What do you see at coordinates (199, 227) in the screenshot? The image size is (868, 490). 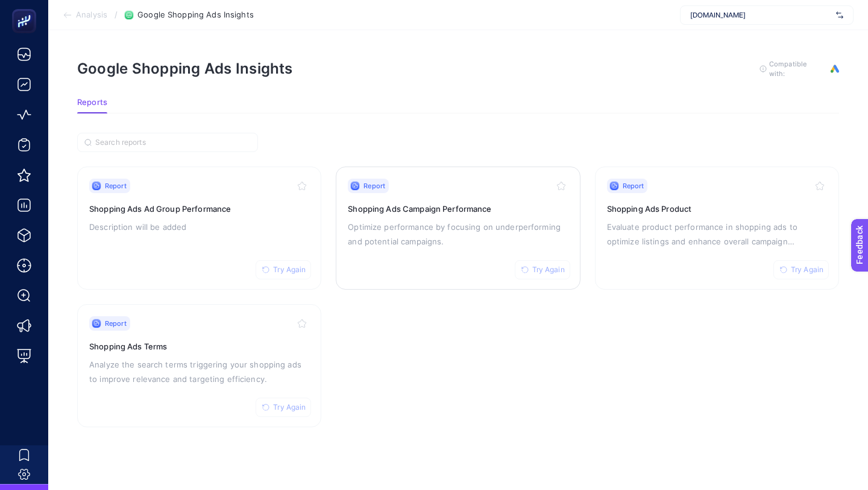 I see `p: Description will be added` at bounding box center [199, 227].